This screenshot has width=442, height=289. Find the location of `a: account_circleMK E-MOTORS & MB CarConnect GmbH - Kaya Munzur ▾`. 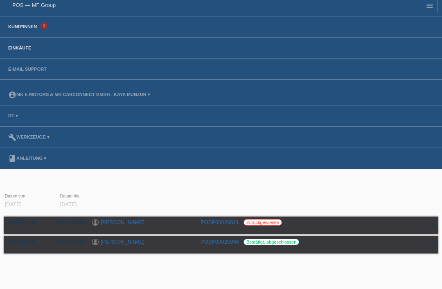

a: account_circleMK E-MOTORS & MB CarConnect GmbH - Kaya Munzur ▾ is located at coordinates (79, 95).